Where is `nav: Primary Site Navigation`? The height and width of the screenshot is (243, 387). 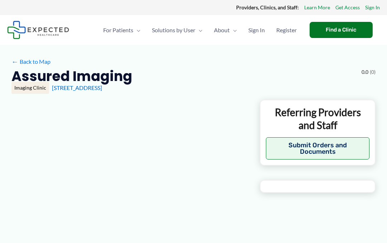 nav: Primary Site Navigation is located at coordinates (200, 30).